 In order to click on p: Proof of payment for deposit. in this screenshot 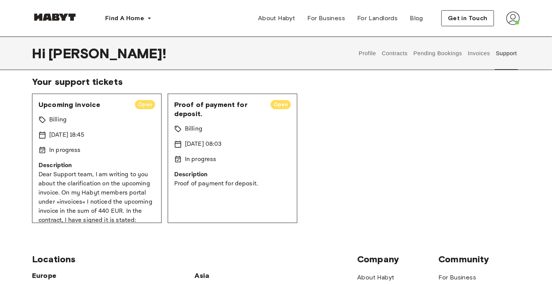, I will do `click(233, 184)`.